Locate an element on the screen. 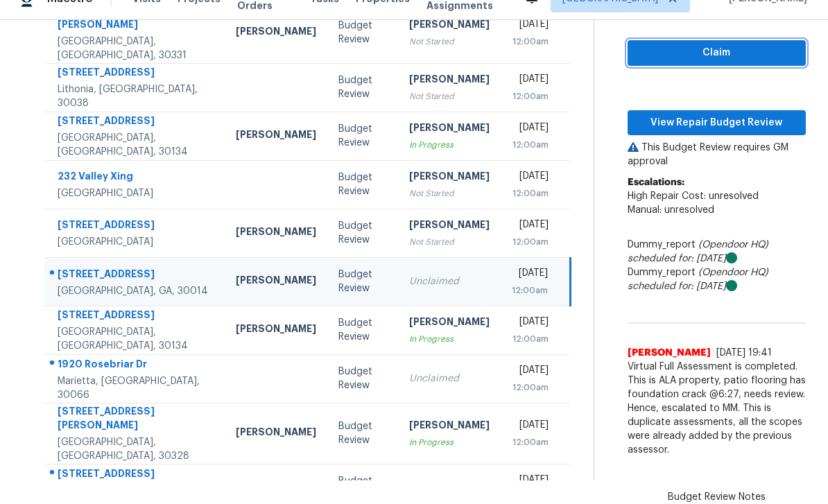 The height and width of the screenshot is (504, 828). div: 1920 Rosebriar Dr is located at coordinates (135, 365).